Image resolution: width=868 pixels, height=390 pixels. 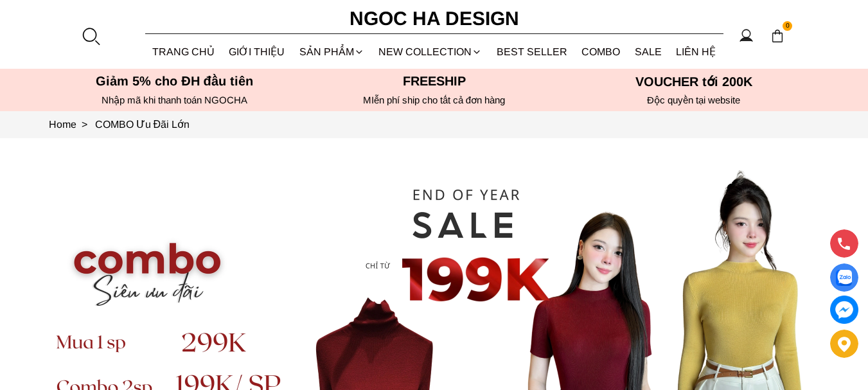 I want to click on img: img-CART-ICON-ksit0nf1, so click(x=777, y=36).